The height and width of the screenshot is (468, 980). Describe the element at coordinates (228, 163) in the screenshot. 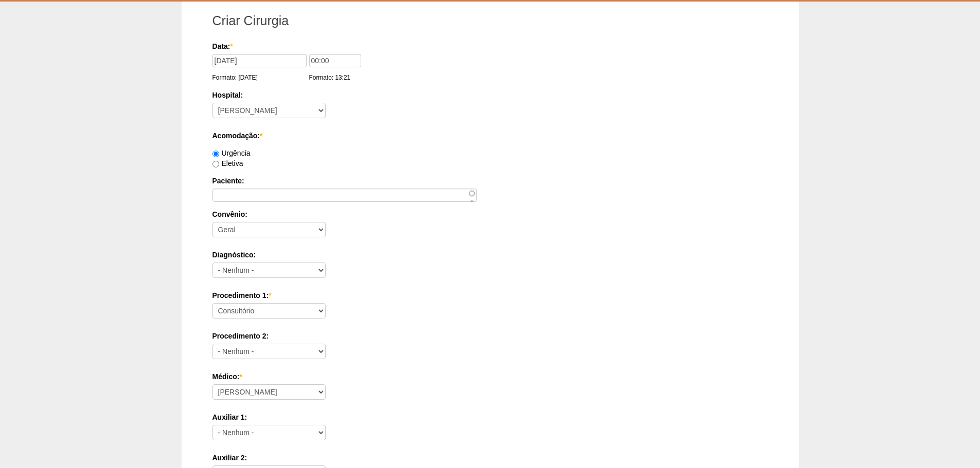

I see `label: Eletiva` at that location.